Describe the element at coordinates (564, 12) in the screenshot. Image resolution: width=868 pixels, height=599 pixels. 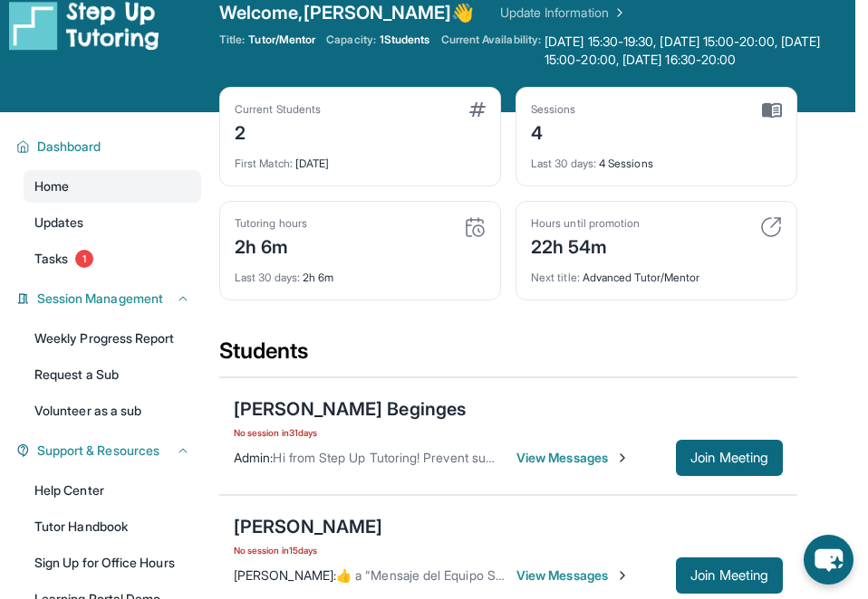
I see `a: Update Information` at that location.